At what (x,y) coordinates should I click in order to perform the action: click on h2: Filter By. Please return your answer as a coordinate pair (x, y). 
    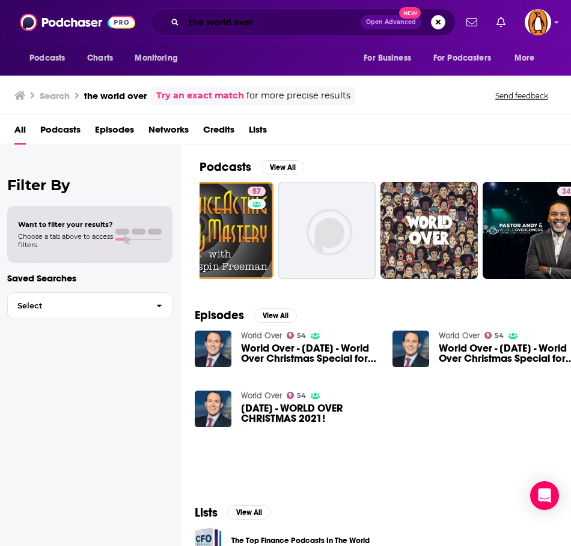
    Looking at the image, I should click on (89, 185).